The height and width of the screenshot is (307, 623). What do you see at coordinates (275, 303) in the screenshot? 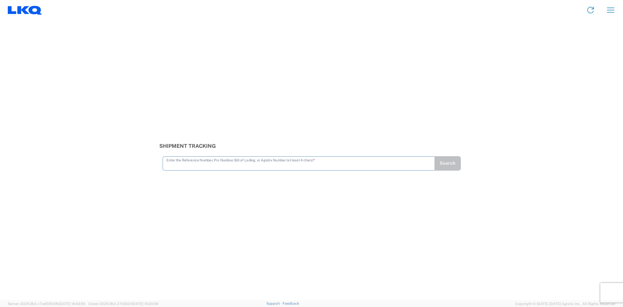
I see `a: Support` at bounding box center [275, 303].